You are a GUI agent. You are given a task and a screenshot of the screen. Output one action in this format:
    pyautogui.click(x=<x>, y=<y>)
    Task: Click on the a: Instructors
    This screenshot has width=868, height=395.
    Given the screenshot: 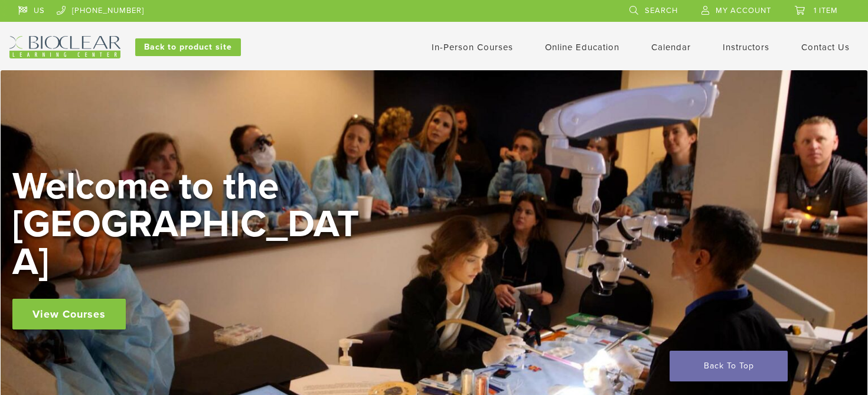 What is the action you would take?
    pyautogui.click(x=746, y=47)
    